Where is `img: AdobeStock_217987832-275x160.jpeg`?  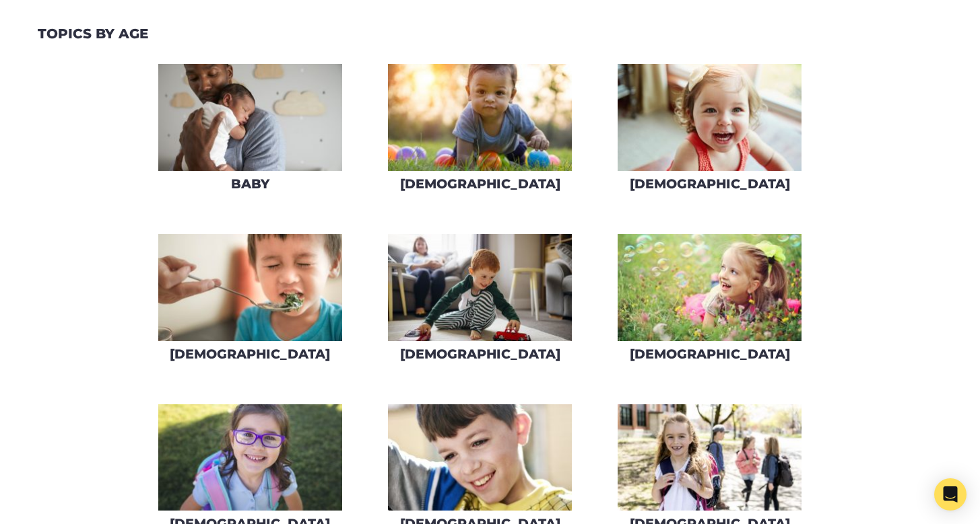
img: AdobeStock_217987832-275x160.jpeg is located at coordinates (250, 287).